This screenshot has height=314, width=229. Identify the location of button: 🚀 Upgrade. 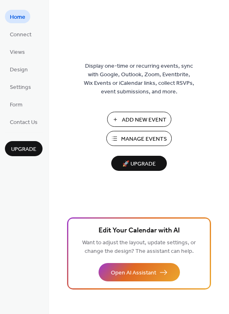
(139, 163).